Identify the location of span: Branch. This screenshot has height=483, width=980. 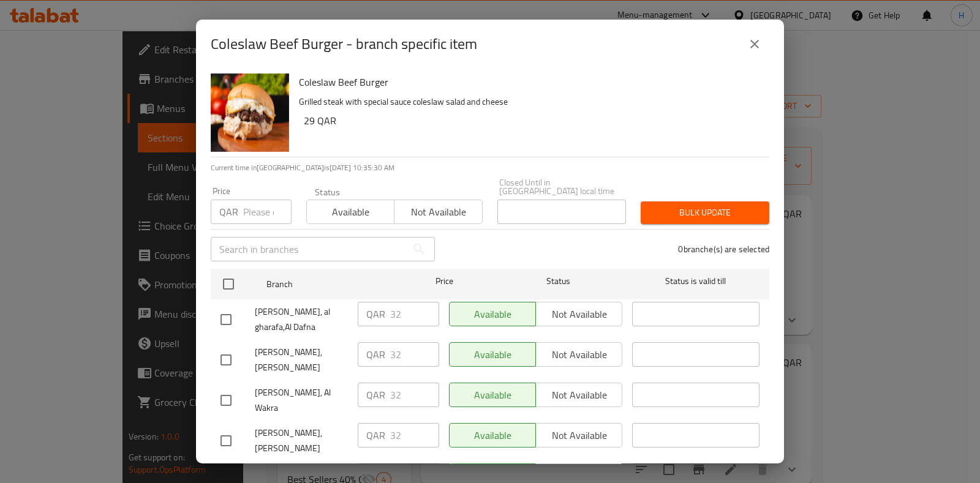
(330, 284).